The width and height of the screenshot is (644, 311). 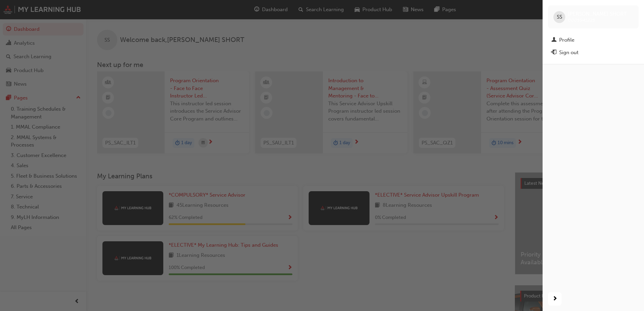 I want to click on div: Profile, so click(x=566, y=40).